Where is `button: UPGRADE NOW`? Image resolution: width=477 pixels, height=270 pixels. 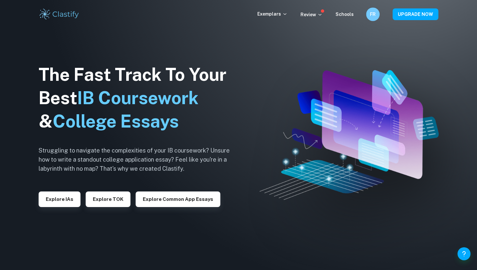
button: UPGRADE NOW is located at coordinates (416, 14).